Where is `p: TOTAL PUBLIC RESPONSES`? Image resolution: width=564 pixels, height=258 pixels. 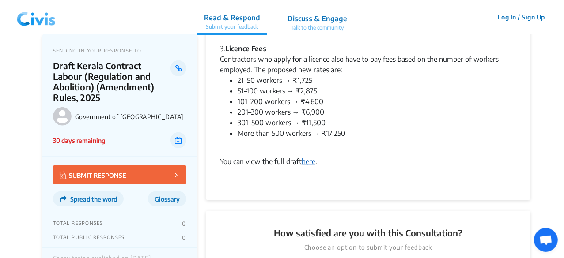
p: TOTAL PUBLIC RESPONSES is located at coordinates (89, 238).